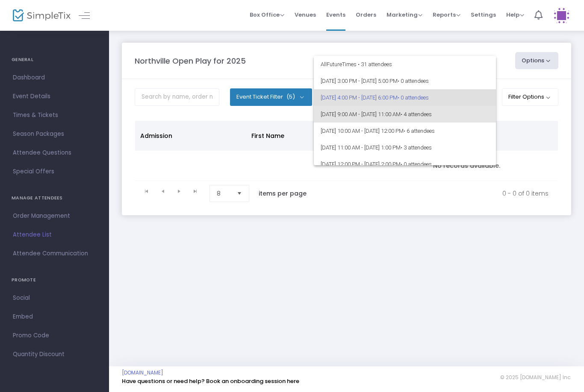  I want to click on span: • 4 attendees, so click(416, 114).